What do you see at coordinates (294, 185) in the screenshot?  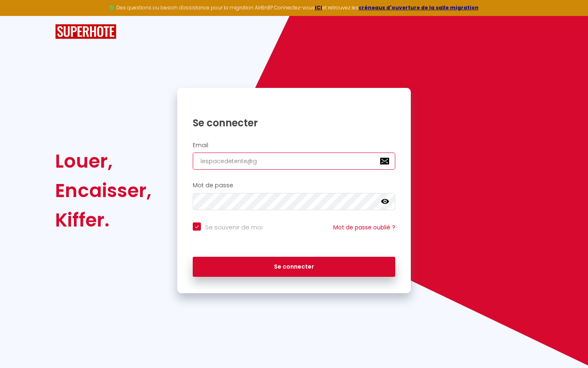 I see `h2: Mot de passe` at bounding box center [294, 185].